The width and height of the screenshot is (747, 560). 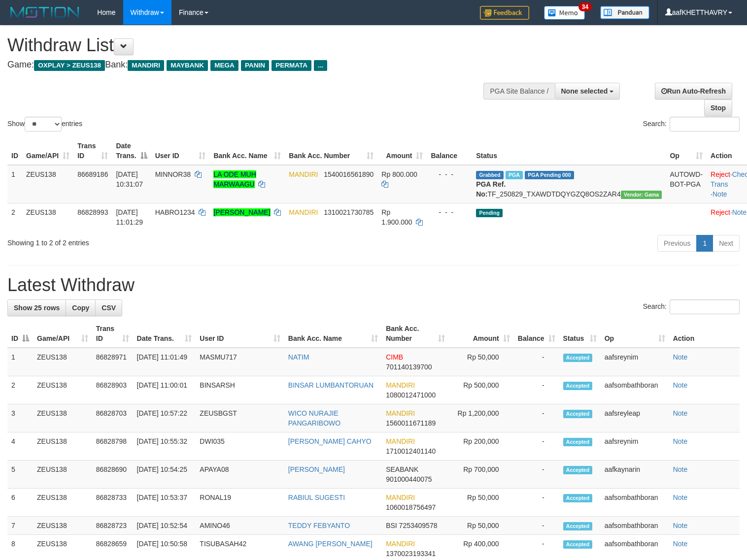 I want to click on img: MOTION_logo.png, so click(x=45, y=12).